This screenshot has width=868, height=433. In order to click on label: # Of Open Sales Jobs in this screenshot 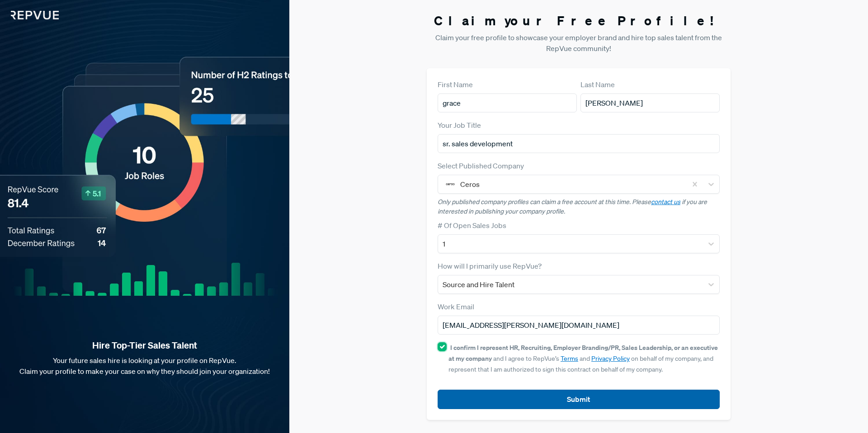, I will do `click(472, 225)`.